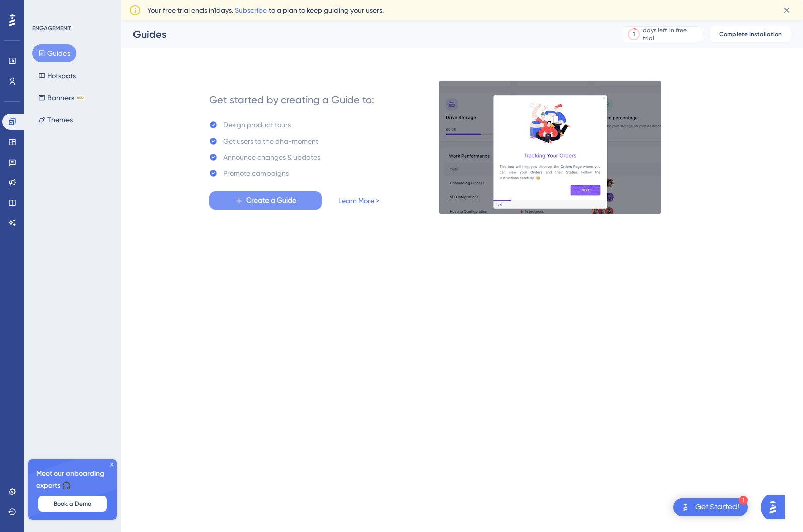  Describe the element at coordinates (265, 200) in the screenshot. I see `button: Create a Guide` at that location.